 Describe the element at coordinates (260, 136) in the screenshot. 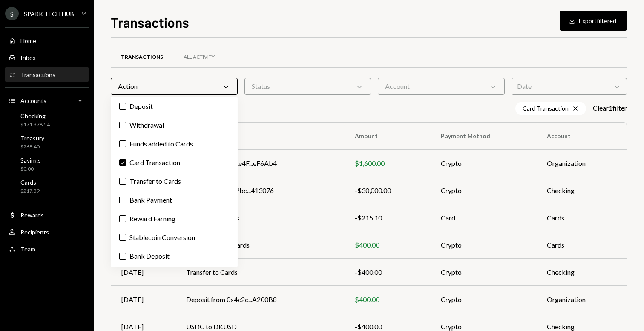

I see `th: To/From` at that location.